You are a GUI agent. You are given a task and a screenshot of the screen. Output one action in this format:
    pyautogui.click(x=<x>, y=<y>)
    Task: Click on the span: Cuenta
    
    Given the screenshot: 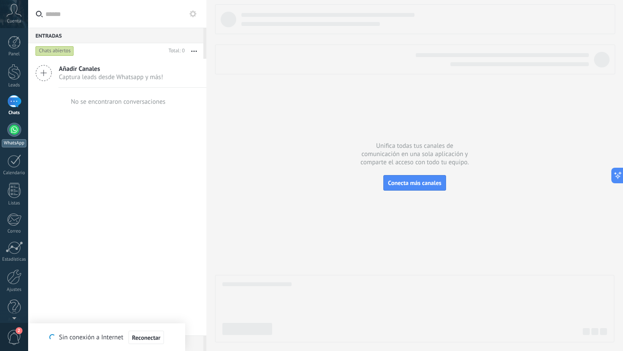 What is the action you would take?
    pyautogui.click(x=14, y=21)
    